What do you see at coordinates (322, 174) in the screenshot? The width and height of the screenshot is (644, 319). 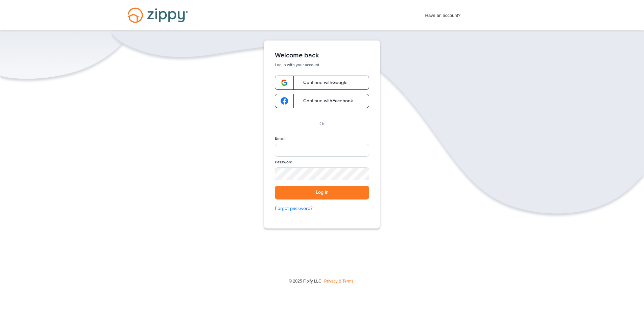 I see `input: Password` at bounding box center [322, 174].